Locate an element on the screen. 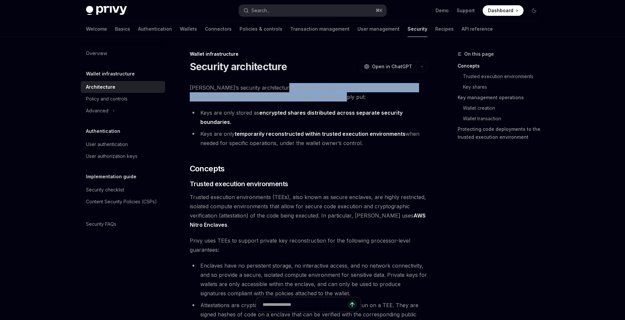 This screenshot has width=625, height=320. strong: temporarily reconstructed within trusted execution environments is located at coordinates (320, 134).